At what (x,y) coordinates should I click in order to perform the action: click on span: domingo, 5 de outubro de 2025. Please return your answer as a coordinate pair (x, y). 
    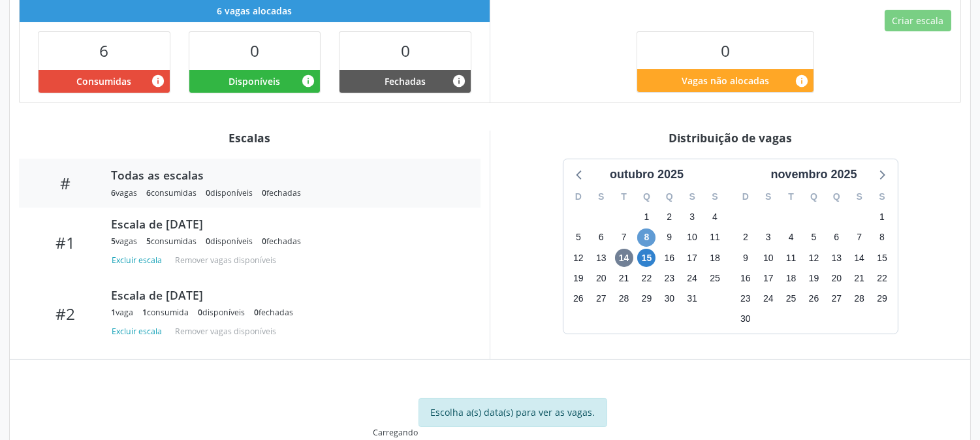
    Looking at the image, I should click on (579, 238).